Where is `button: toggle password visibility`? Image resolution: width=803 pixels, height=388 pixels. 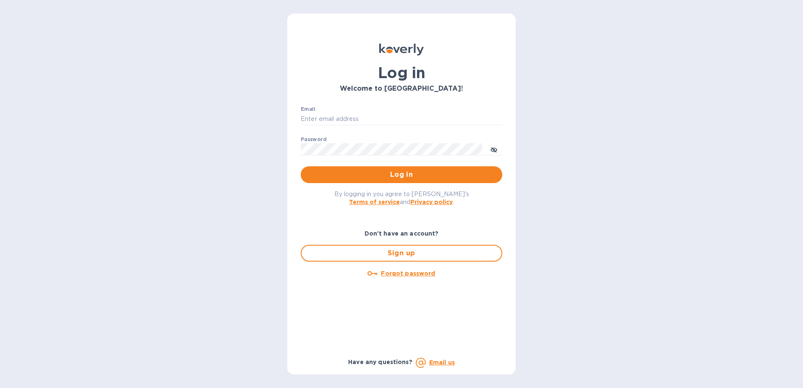
button: toggle password visibility is located at coordinates (494, 149).